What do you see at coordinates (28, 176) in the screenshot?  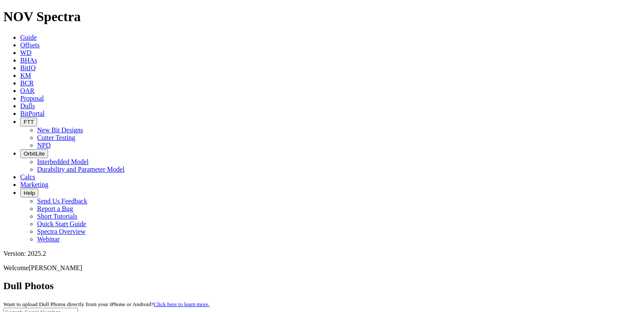 I see `span: Calcs` at bounding box center [28, 176].